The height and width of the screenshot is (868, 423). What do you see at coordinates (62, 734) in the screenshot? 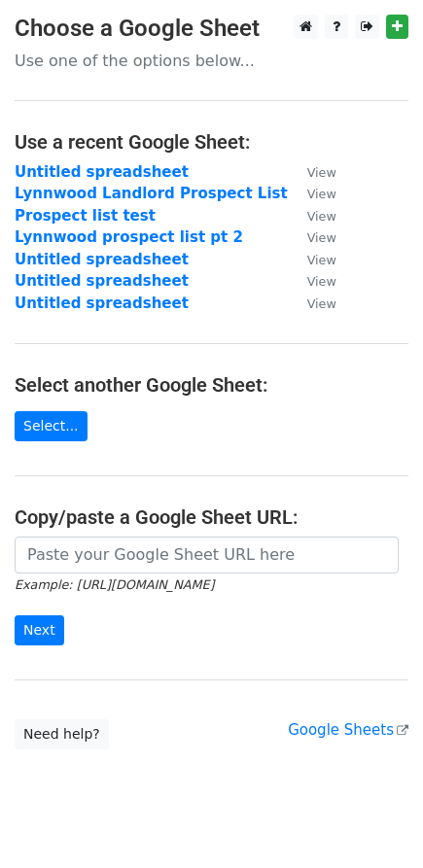
I see `a: Need help?` at bounding box center [62, 734].